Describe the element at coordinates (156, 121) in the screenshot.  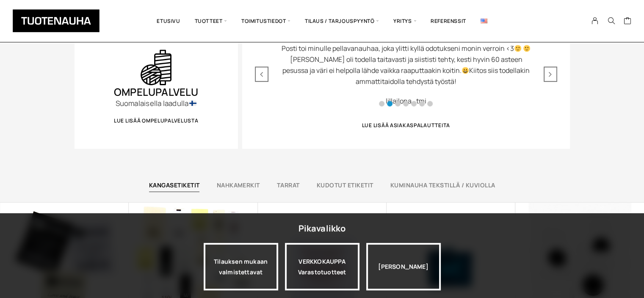
I see `a: Lue lisää ompelupalvelusta` at that location.